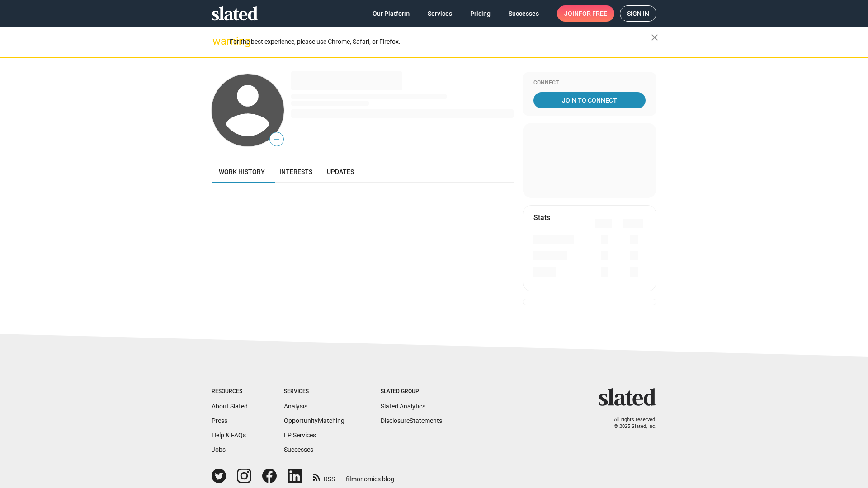  What do you see at coordinates (586, 14) in the screenshot?
I see `span: Join` at bounding box center [586, 14].